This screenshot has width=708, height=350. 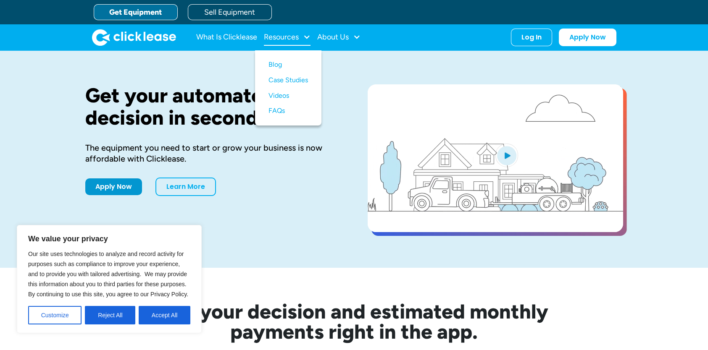 I want to click on a: FAQs, so click(x=288, y=111).